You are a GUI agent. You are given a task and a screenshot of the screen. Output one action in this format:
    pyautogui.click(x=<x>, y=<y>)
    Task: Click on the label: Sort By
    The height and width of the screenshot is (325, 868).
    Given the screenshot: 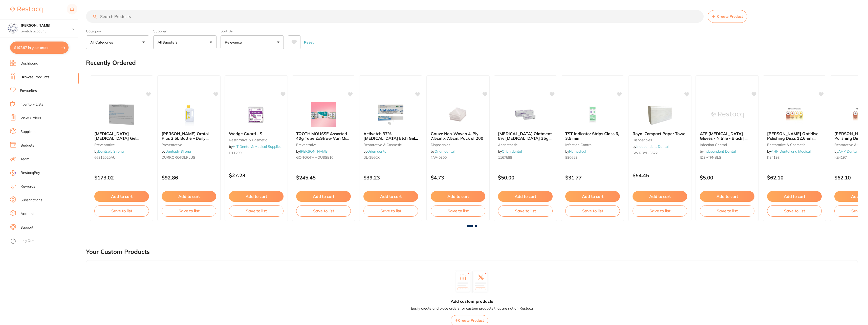 What is the action you would take?
    pyautogui.click(x=252, y=31)
    